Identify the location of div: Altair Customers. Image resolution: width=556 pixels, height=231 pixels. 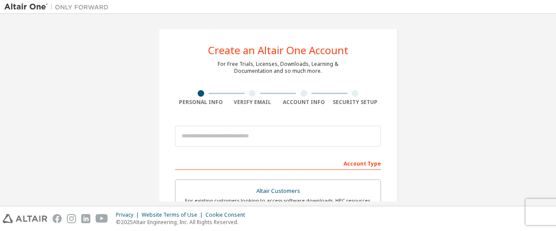
(278, 191).